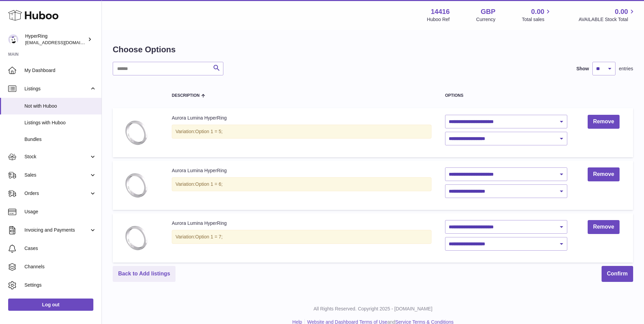 The width and height of the screenshot is (644, 324). What do you see at coordinates (61, 70) in the screenshot?
I see `span: My Dashboard` at bounding box center [61, 70].